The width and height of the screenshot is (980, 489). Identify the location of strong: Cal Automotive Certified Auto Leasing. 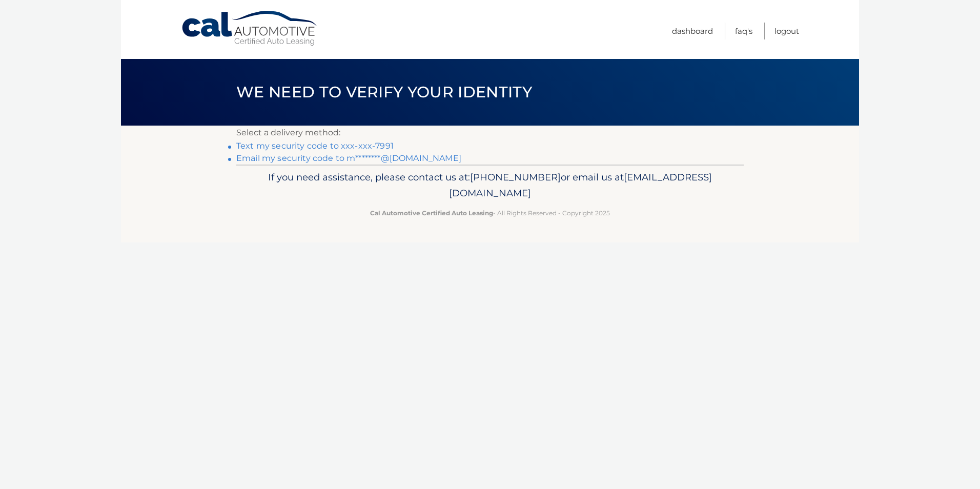
(431, 213).